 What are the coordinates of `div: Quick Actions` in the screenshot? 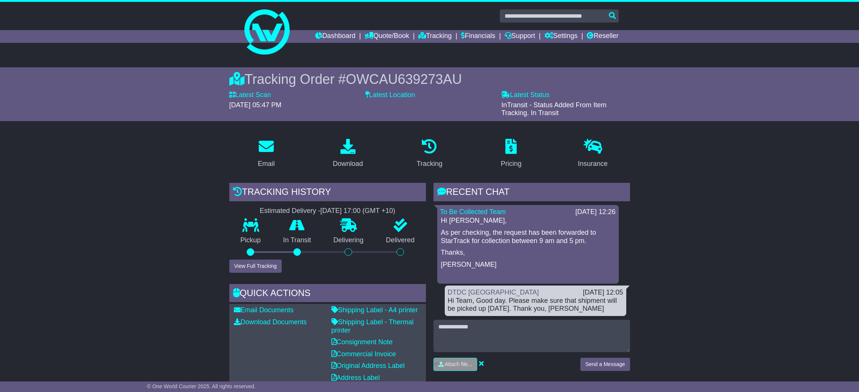 It's located at (328, 294).